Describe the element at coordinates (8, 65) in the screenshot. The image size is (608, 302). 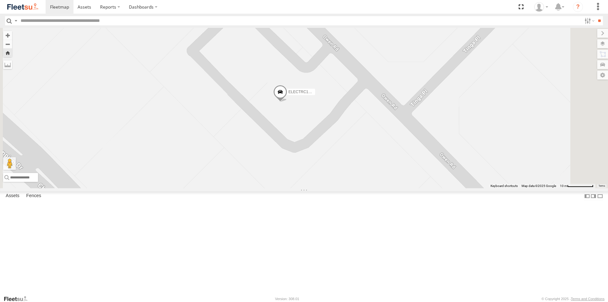
I see `label: Measure` at that location.